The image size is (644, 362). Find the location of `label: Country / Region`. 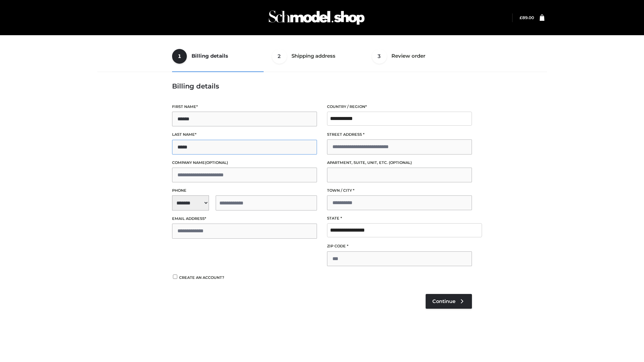

label: Country / Region is located at coordinates (399, 107).